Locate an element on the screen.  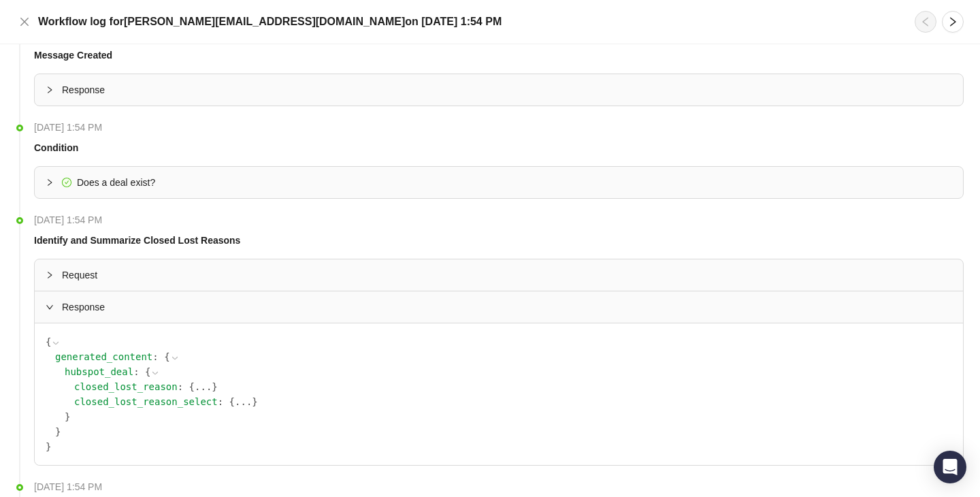
span: expanded is located at coordinates (50, 307).